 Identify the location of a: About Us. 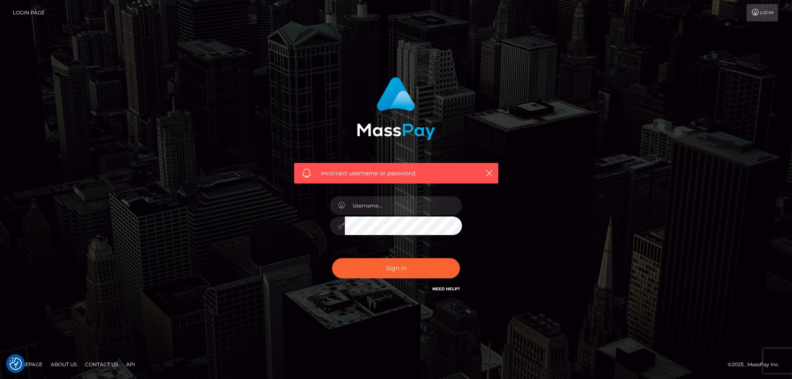
(64, 364).